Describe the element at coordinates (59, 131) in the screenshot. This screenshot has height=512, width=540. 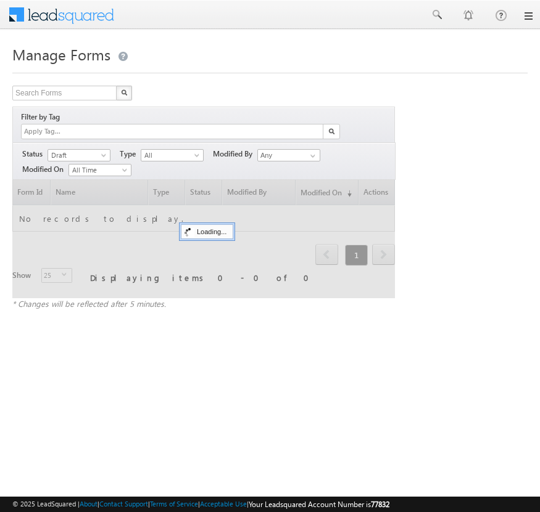
I see `input: Apply Tag...` at that location.